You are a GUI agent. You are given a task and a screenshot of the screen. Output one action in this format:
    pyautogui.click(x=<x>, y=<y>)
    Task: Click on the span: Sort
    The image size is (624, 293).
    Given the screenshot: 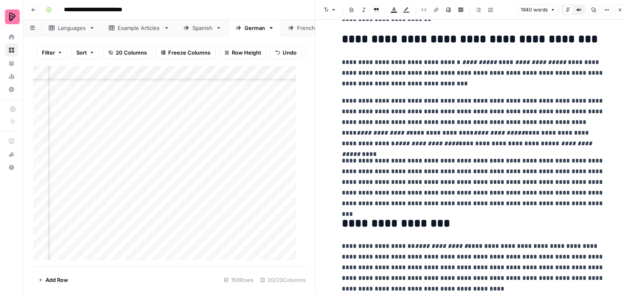 What is the action you would take?
    pyautogui.click(x=82, y=53)
    